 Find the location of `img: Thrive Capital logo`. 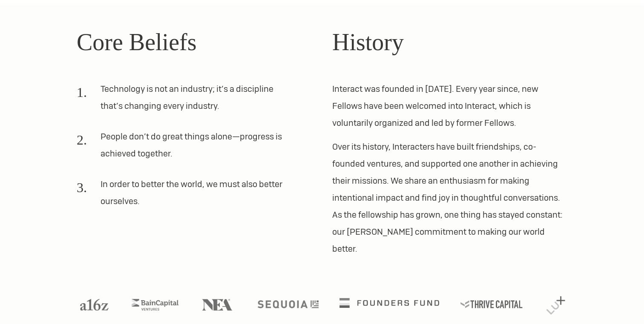

img: Thrive Capital logo is located at coordinates (491, 304).